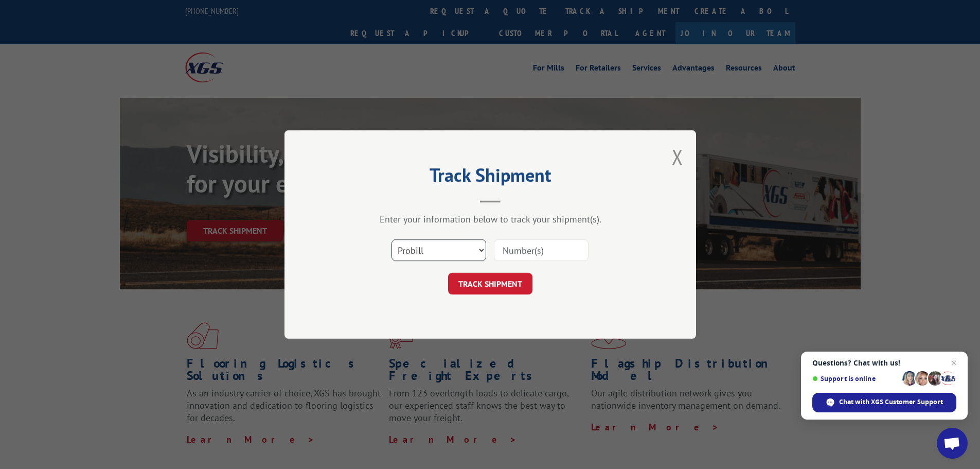 The image size is (980, 469). What do you see at coordinates (491, 178) in the screenshot?
I see `h2: Track Shipment` at bounding box center [491, 178].